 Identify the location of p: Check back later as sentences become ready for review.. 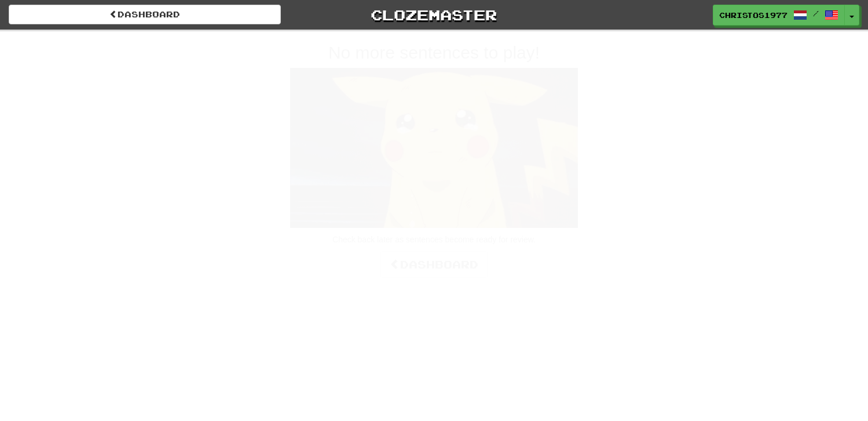
(434, 239).